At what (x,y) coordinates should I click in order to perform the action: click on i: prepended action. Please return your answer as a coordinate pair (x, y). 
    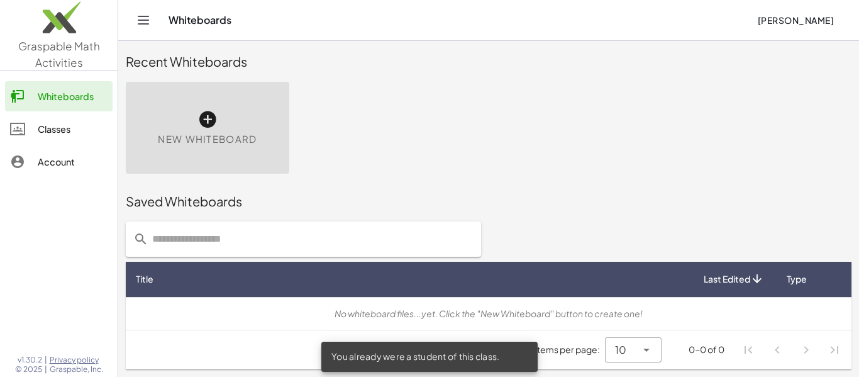
    Looking at the image, I should click on (141, 239).